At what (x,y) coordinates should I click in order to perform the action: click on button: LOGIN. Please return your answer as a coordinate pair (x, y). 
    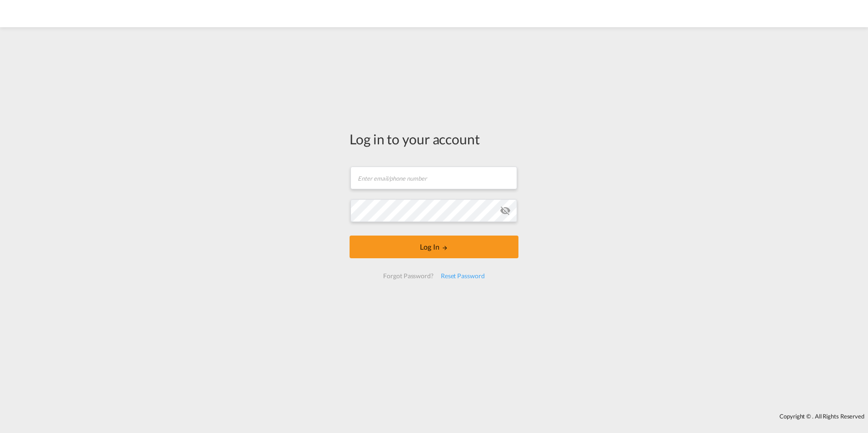
    Looking at the image, I should click on (434, 247).